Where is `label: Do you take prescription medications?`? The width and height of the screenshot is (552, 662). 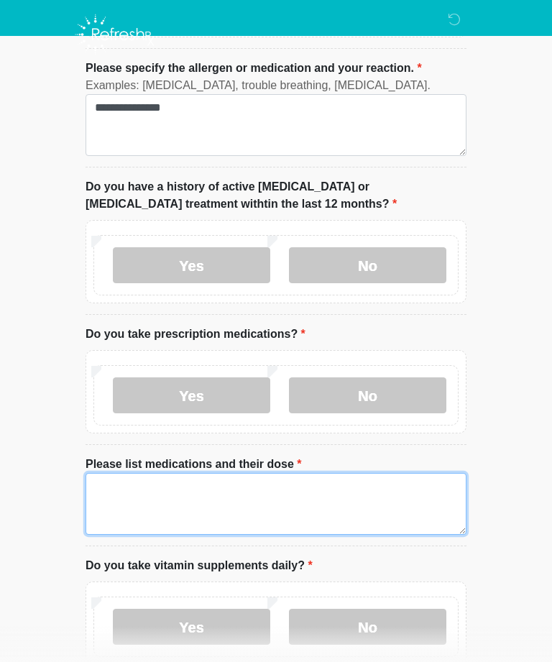
label: Do you take prescription medications? is located at coordinates (196, 334).